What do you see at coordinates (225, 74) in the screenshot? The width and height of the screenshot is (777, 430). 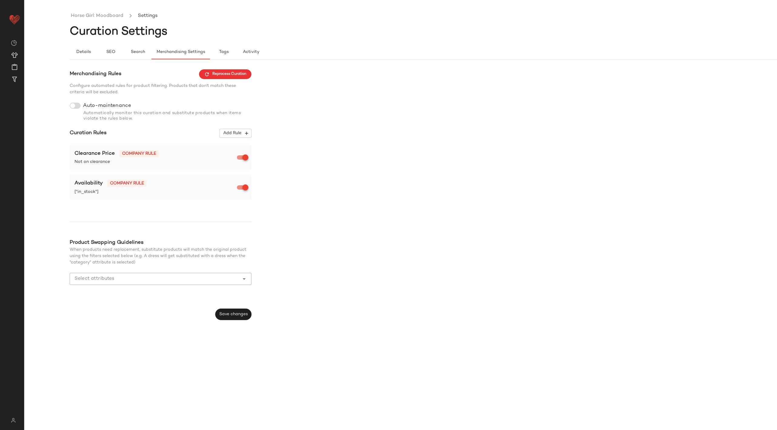 I see `button: Reprocess Curation` at bounding box center [225, 74].